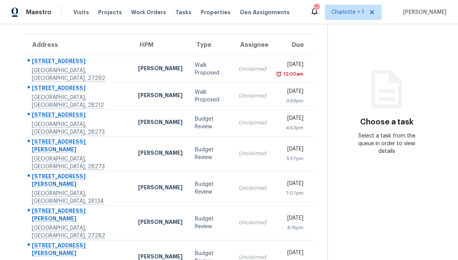  What do you see at coordinates (253, 45) in the screenshot?
I see `th: Assignee` at bounding box center [253, 45].